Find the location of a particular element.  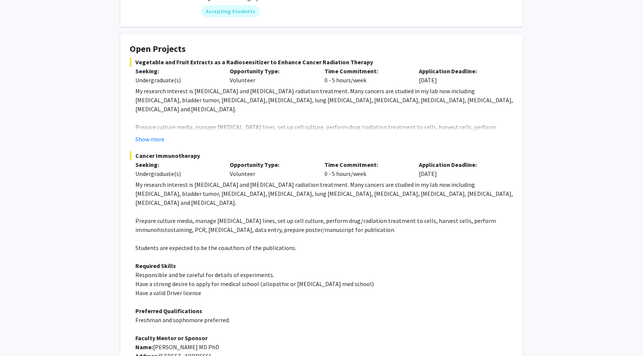

strong: Faculty Mentor or Sponsor is located at coordinates (171, 338).